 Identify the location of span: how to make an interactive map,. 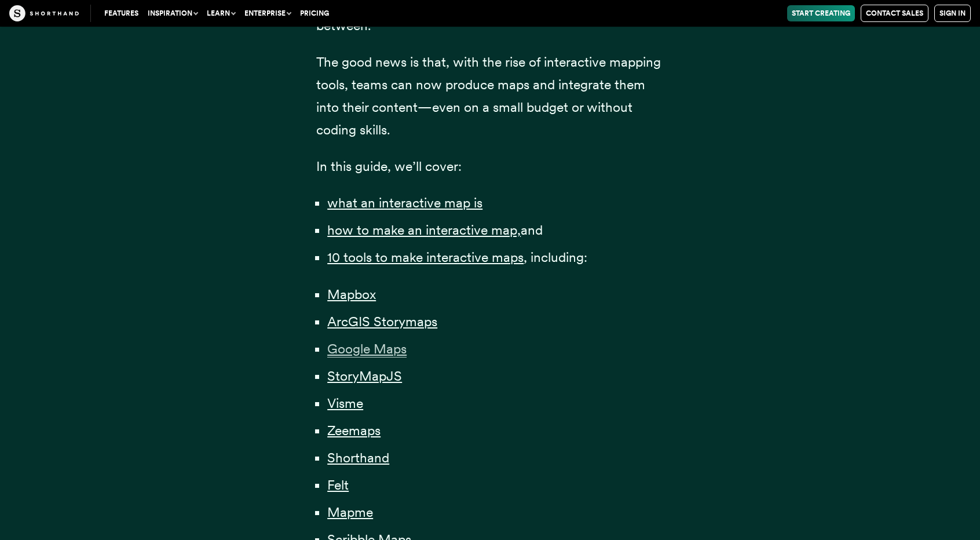
(424, 229).